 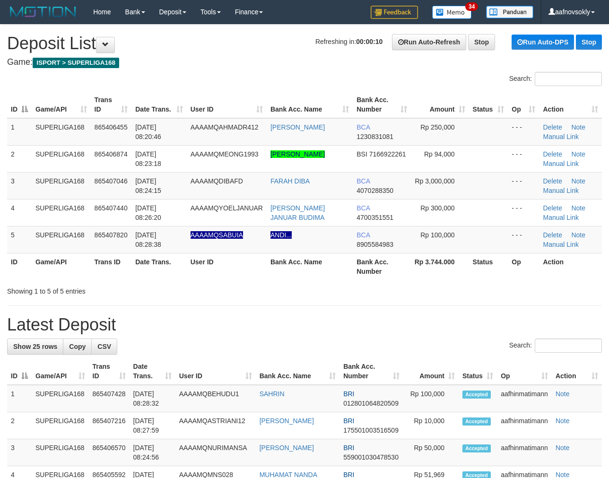 What do you see at coordinates (61, 266) in the screenshot?
I see `th: Game/API` at bounding box center [61, 266].